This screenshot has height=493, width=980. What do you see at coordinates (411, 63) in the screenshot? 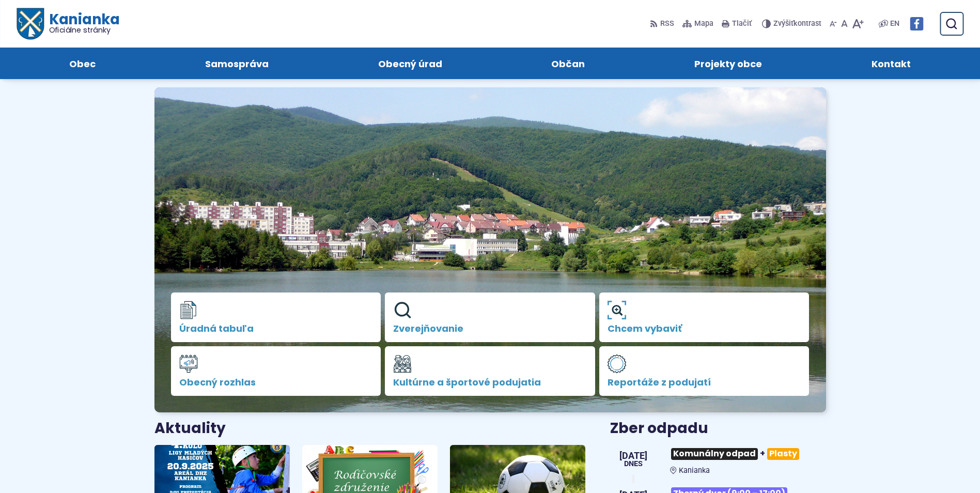
I see `span: Obecný úrad` at bounding box center [411, 63].